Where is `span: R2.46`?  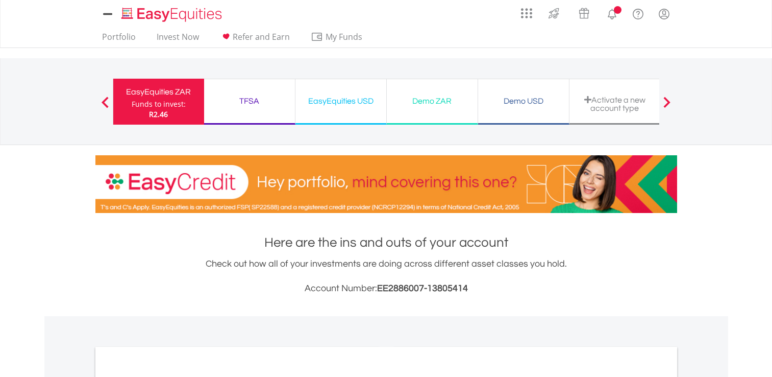
span: R2.46 is located at coordinates (158, 114).